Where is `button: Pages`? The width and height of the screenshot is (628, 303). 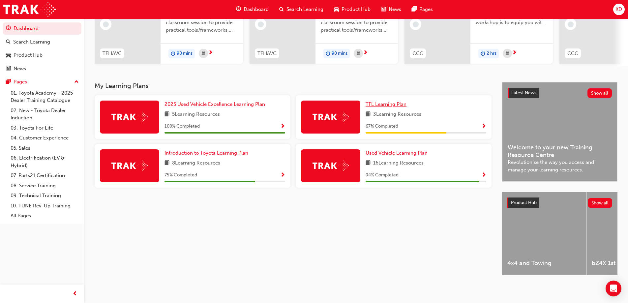
button: Pages is located at coordinates (42, 82).